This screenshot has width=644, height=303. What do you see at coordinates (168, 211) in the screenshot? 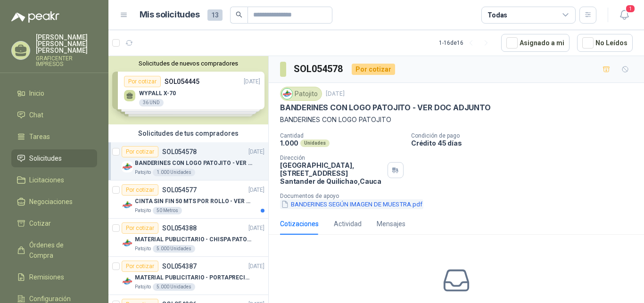
I see `div: 50 Metros` at bounding box center [168, 211].